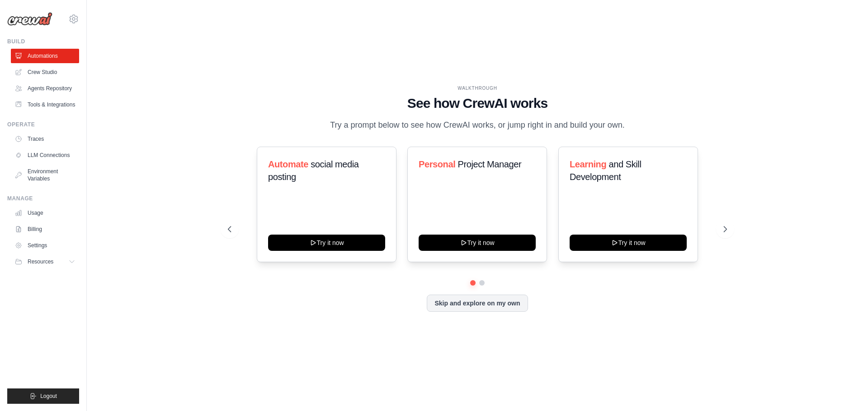  I want to click on div: Manage, so click(43, 198).